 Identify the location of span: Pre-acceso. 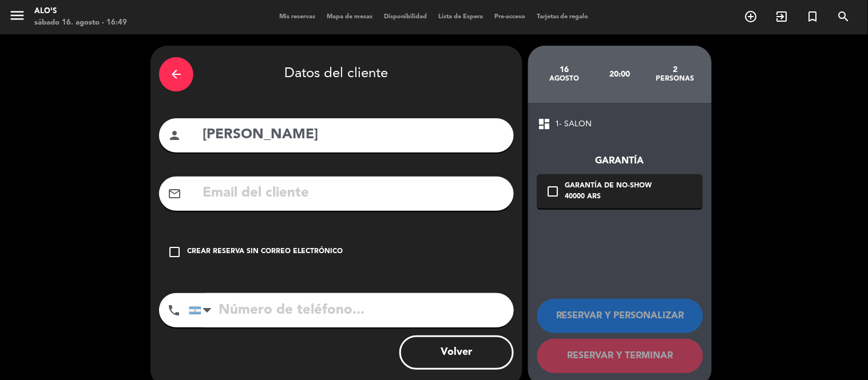
(510, 16).